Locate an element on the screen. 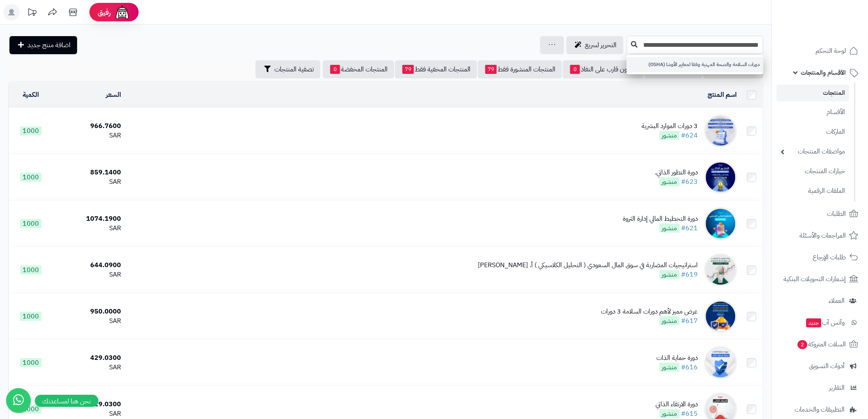  span: التحرير لسريع is located at coordinates (601, 45).